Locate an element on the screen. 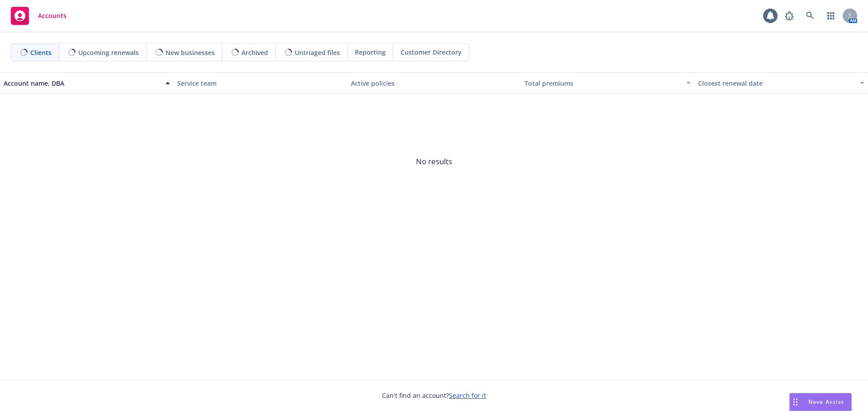 This screenshot has height=411, width=868. a: Accounts is located at coordinates (39, 16).